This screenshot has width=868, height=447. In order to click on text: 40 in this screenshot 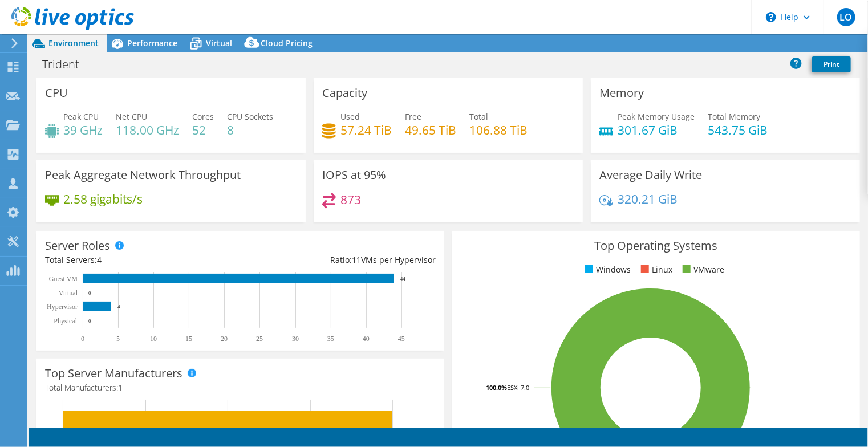, I will do `click(366, 338)`.